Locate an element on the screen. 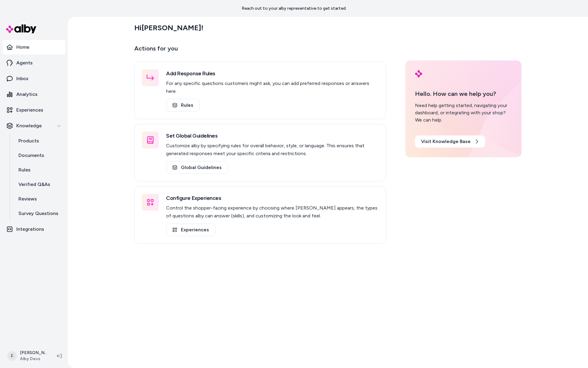 The width and height of the screenshot is (588, 368). h3: Configure Experiences is located at coordinates (272, 198).